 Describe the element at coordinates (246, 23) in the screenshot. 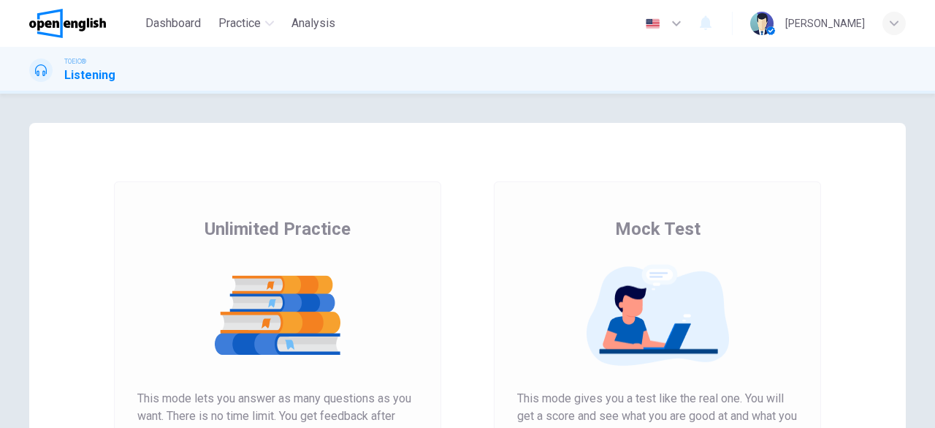

I see `button: Practice` at that location.